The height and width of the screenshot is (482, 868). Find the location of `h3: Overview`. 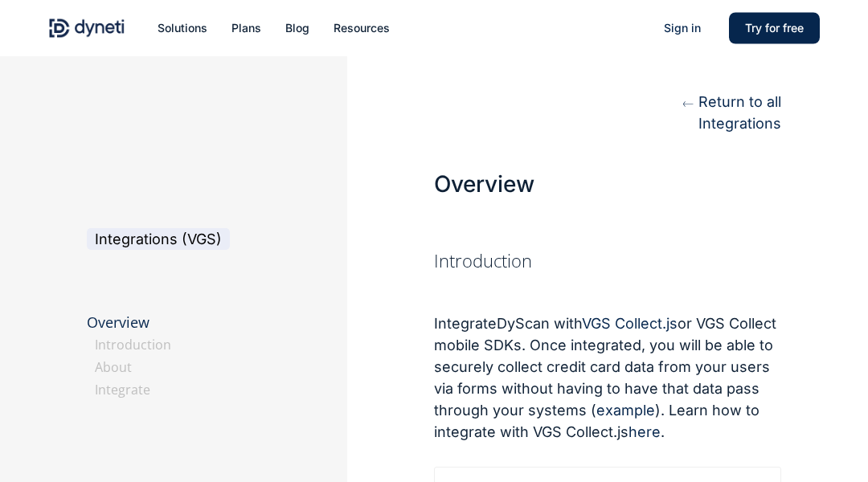

h3: Overview is located at coordinates (520, 183).